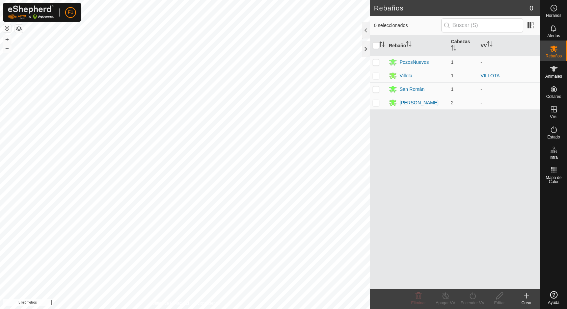 Image resolution: width=567 pixels, height=309 pixels. I want to click on font: Horarios, so click(554, 16).